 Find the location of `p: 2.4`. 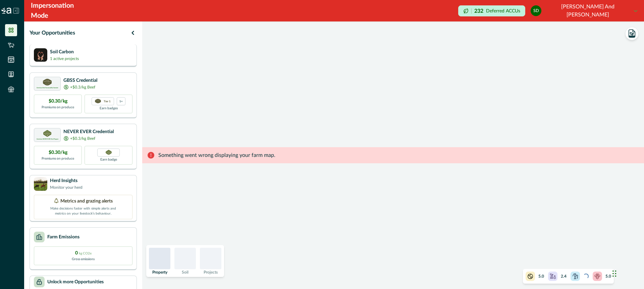

p: 2.4 is located at coordinates (563, 277).